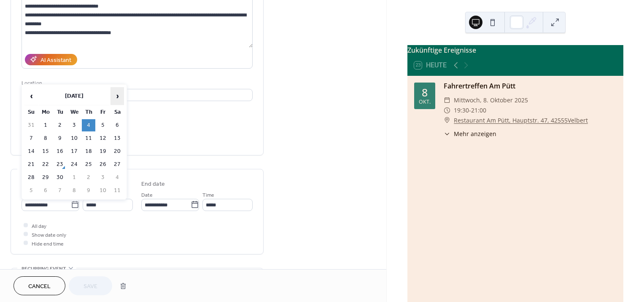 The width and height of the screenshot is (644, 302). I want to click on div: Okt., so click(425, 102).